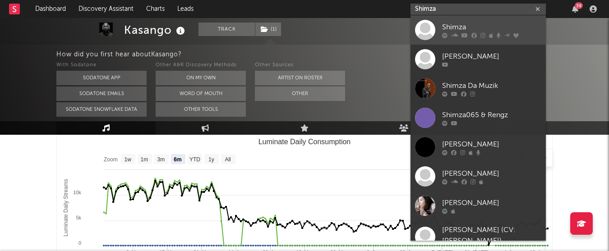 Image resolution: width=609 pixels, height=251 pixels. Describe the element at coordinates (478, 88) in the screenshot. I see `a: Shimza Da Muzik` at that location.